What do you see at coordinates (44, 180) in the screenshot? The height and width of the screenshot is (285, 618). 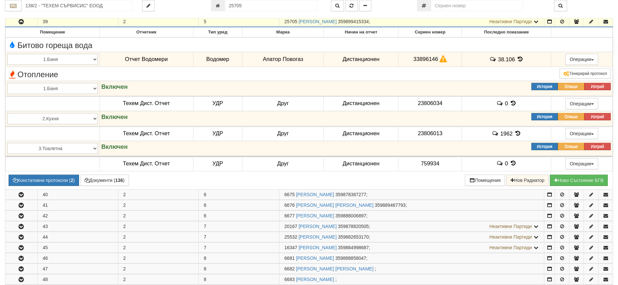 I see `button: Констативни протоколи (2)` at bounding box center [44, 180].